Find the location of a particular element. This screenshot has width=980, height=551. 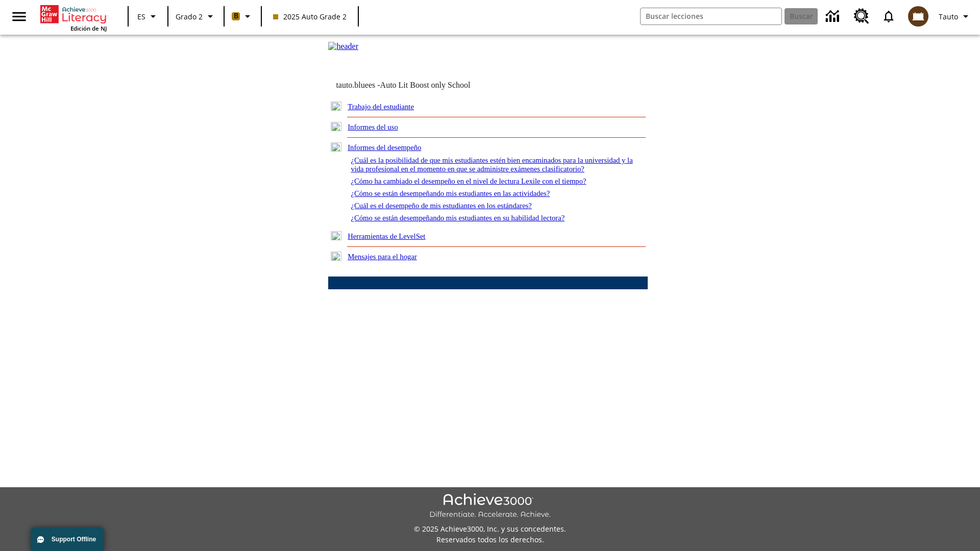

nobr: Auto Lit Boost only School is located at coordinates (426, 85).